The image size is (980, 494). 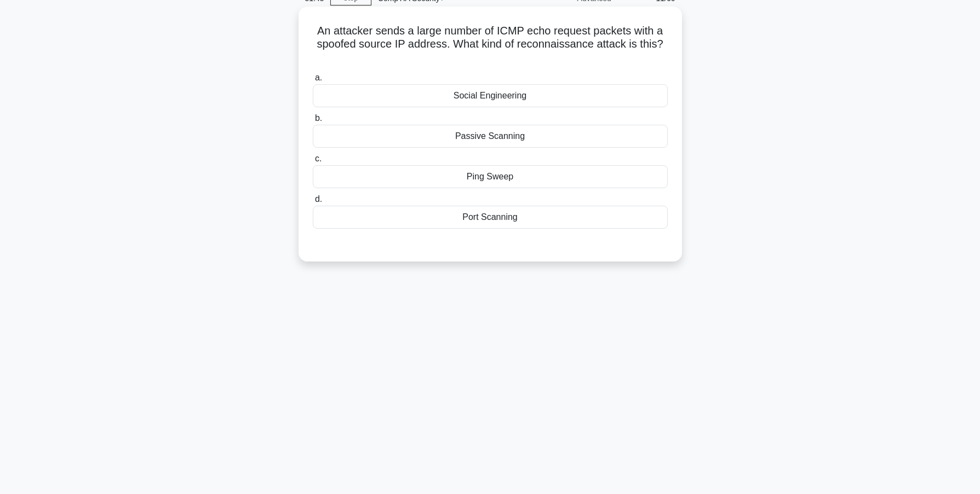 What do you see at coordinates (318, 158) in the screenshot?
I see `span: c.` at bounding box center [318, 158].